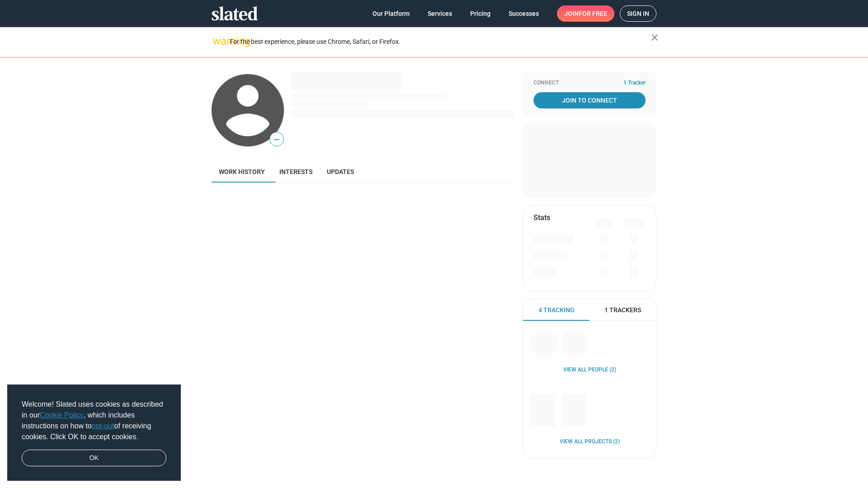 Image resolution: width=868 pixels, height=488 pixels. What do you see at coordinates (103, 425) in the screenshot?
I see `a: opt-out` at bounding box center [103, 425].